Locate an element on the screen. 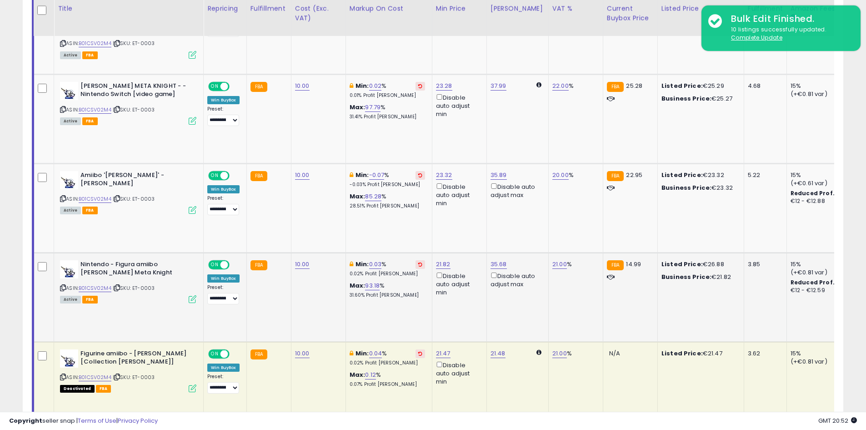 The image size is (866, 430). div: Current Buybox Price is located at coordinates (630, 13).